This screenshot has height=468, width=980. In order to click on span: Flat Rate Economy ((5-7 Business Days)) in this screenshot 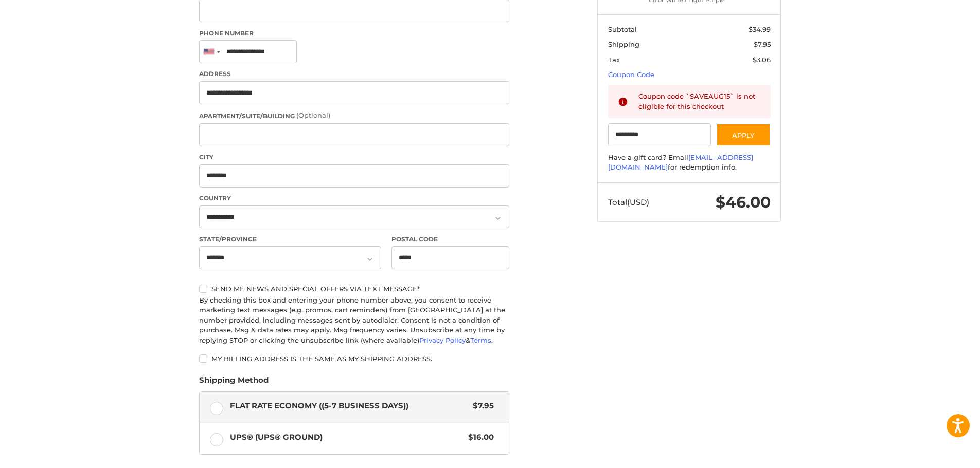, I will do `click(349, 406)`.